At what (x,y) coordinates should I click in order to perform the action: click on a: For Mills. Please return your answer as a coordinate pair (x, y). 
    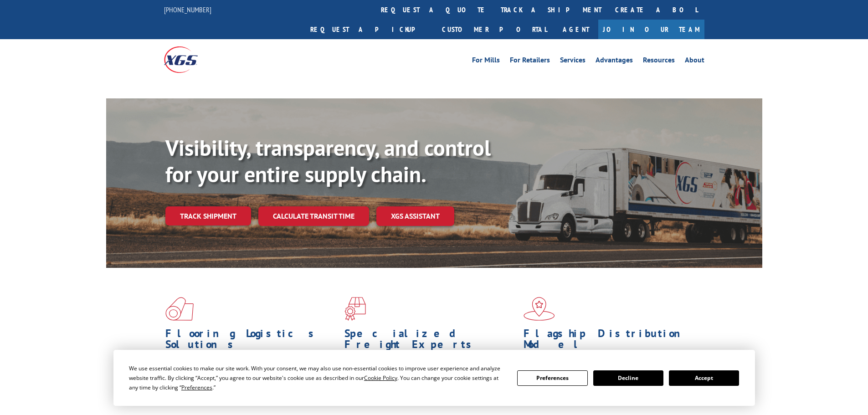
    Looking at the image, I should click on (486, 62).